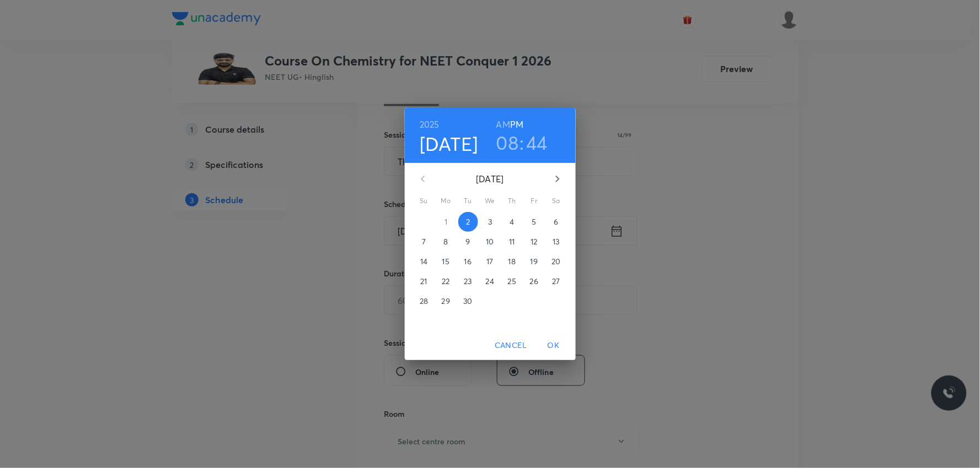 The height and width of the screenshot is (468, 980). What do you see at coordinates (424, 302) in the screenshot?
I see `button: 28` at bounding box center [424, 302].